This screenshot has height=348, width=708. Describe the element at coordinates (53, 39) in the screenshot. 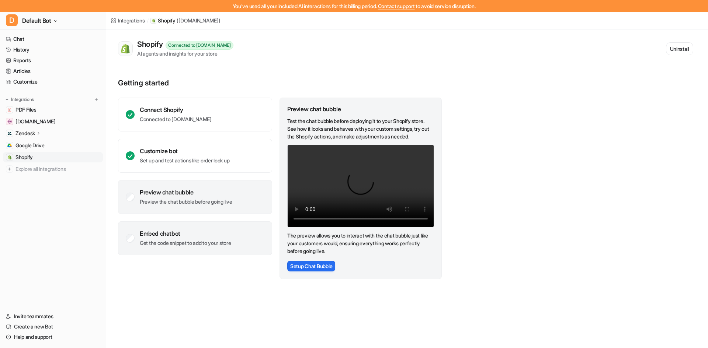

I see `a: Chat` at that location.